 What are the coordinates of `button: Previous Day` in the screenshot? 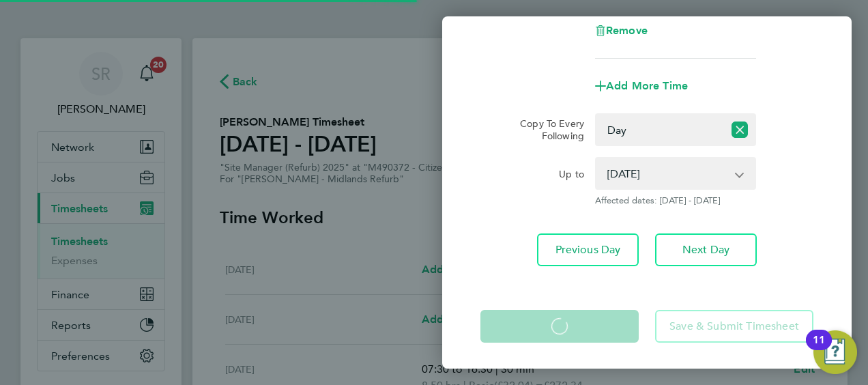 It's located at (587, 250).